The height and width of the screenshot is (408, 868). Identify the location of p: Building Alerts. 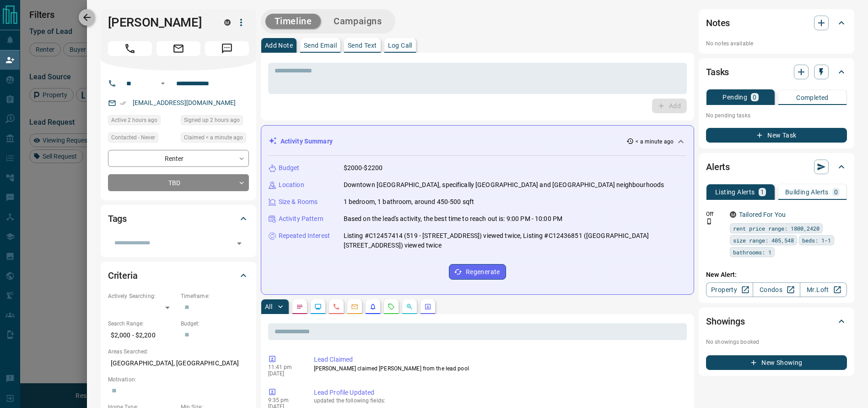
(807, 192).